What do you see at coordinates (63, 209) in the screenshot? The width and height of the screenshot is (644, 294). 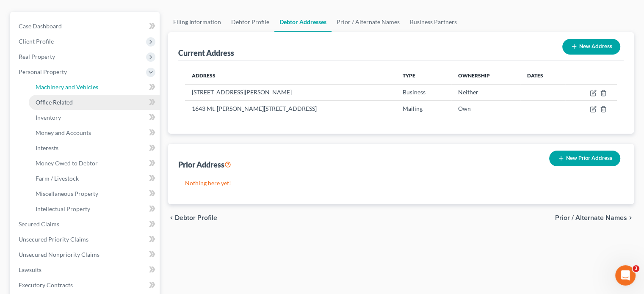 I see `span: Intellectual Property` at bounding box center [63, 209].